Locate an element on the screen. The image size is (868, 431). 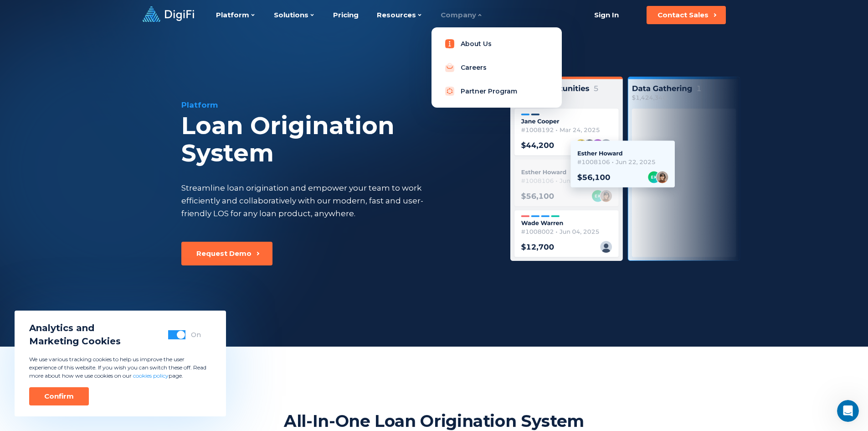
div: Streamline loan origination and empower your team to work efficiently and collaboratively with ou... is located at coordinates (311, 201).